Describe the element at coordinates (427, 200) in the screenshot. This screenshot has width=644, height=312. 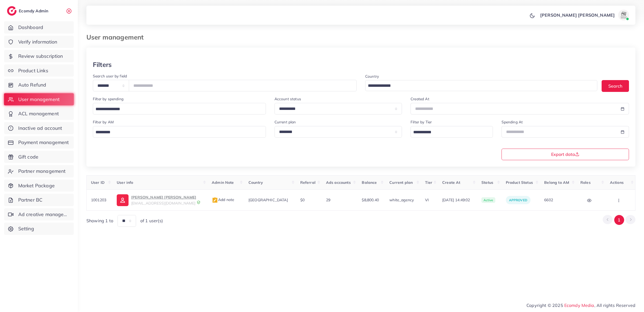
I see `span: VI` at that location.